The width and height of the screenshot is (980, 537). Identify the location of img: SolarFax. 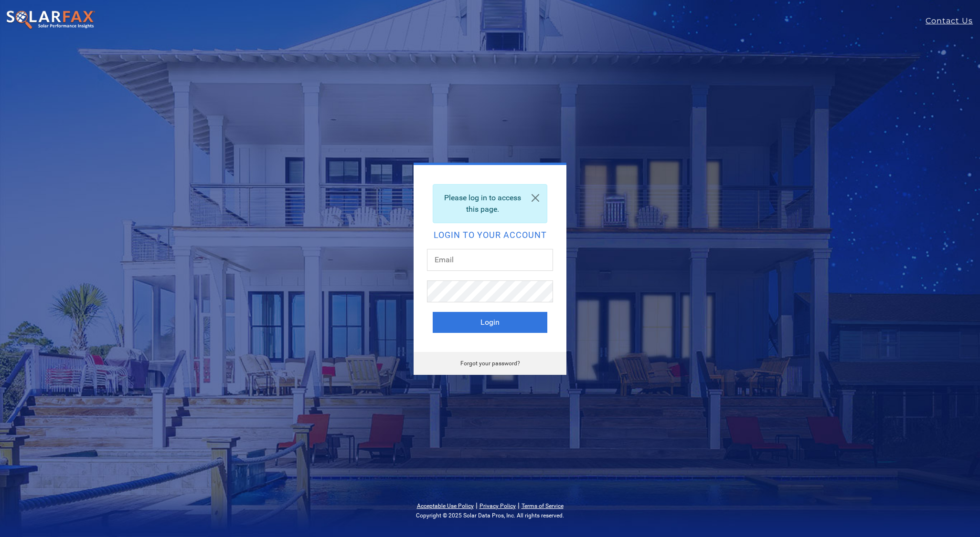
(51, 20).